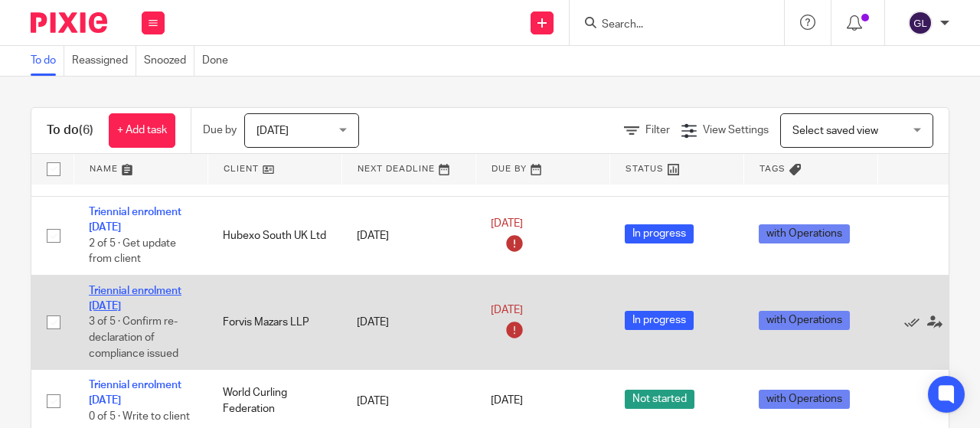 The width and height of the screenshot is (980, 428). I want to click on img: Pixie, so click(69, 22).